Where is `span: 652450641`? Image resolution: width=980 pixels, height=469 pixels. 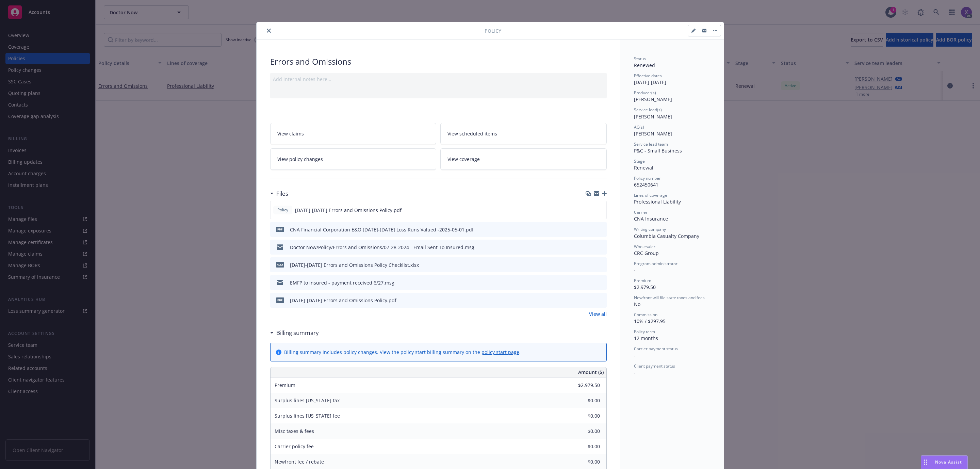
span: 652450641 is located at coordinates (646, 184).